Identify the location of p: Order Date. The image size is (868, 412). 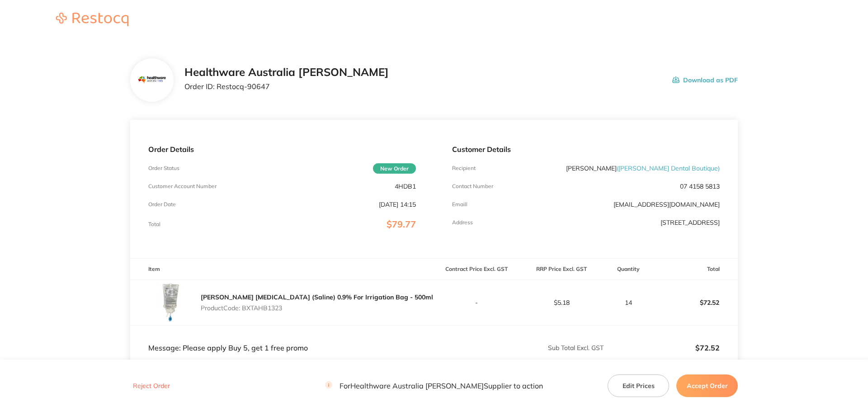
(162, 205).